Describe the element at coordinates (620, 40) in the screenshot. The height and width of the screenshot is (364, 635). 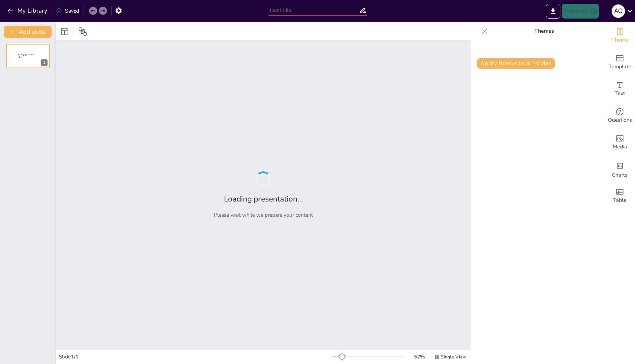
I see `span: Theme` at that location.